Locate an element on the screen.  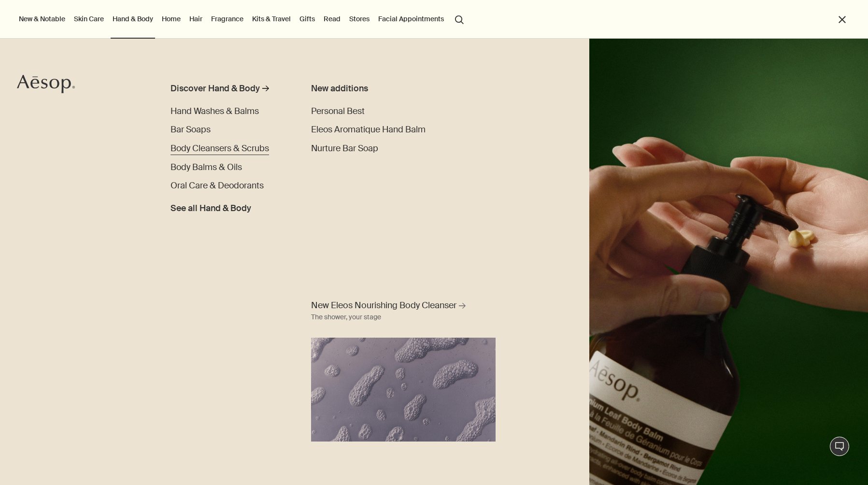
a: Read is located at coordinates (332, 19).